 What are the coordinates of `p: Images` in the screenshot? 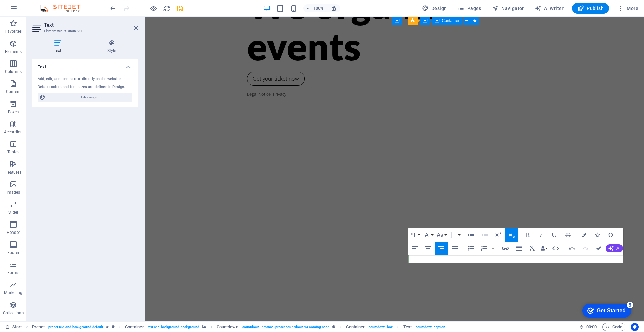 It's located at (14, 193).